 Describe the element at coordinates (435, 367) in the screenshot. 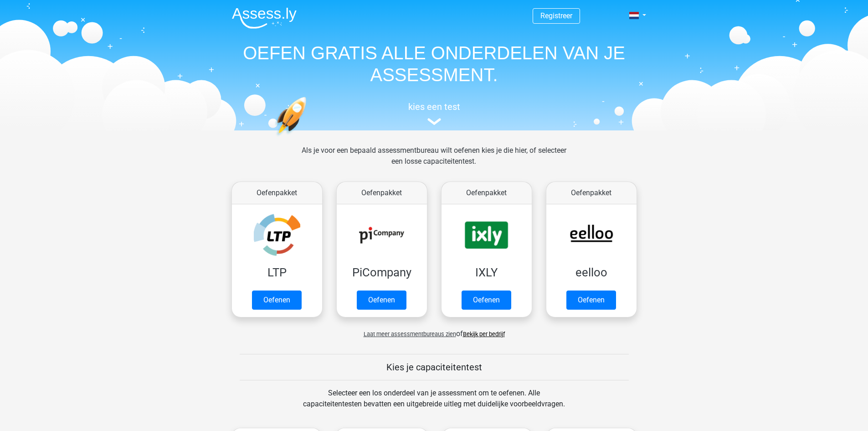

I see `h5: Kies je capaciteitentest` at that location.